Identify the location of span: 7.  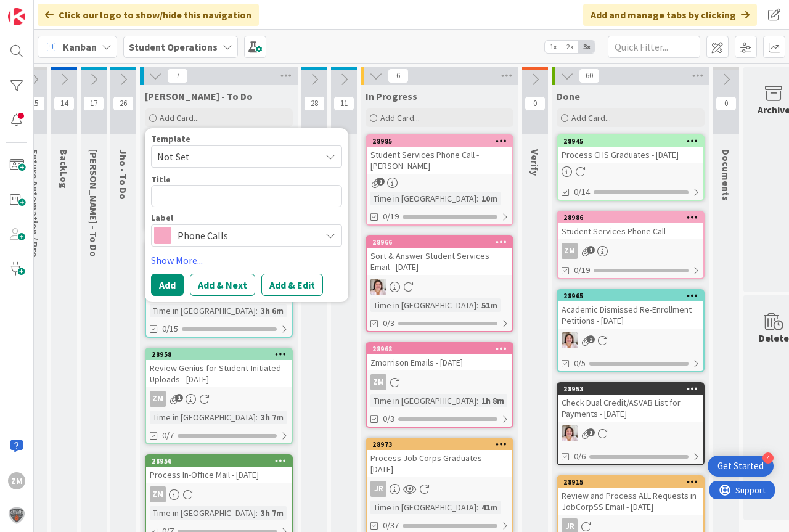
(177, 76).